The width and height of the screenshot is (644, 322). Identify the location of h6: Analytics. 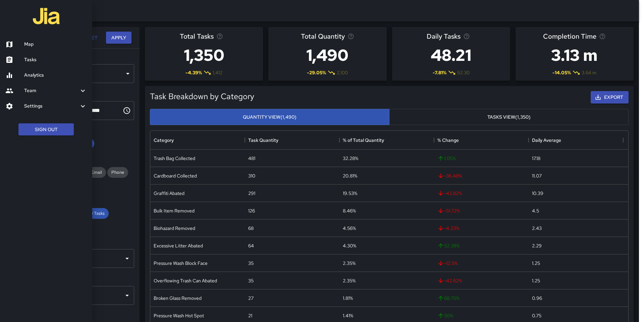
(55, 75).